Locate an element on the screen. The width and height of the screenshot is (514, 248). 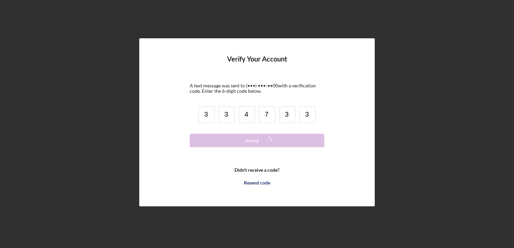
div: A text message was sent to (•••) •••-•• 00 with a verification code. Enter the 6-digit code below. is located at coordinates (257, 88).